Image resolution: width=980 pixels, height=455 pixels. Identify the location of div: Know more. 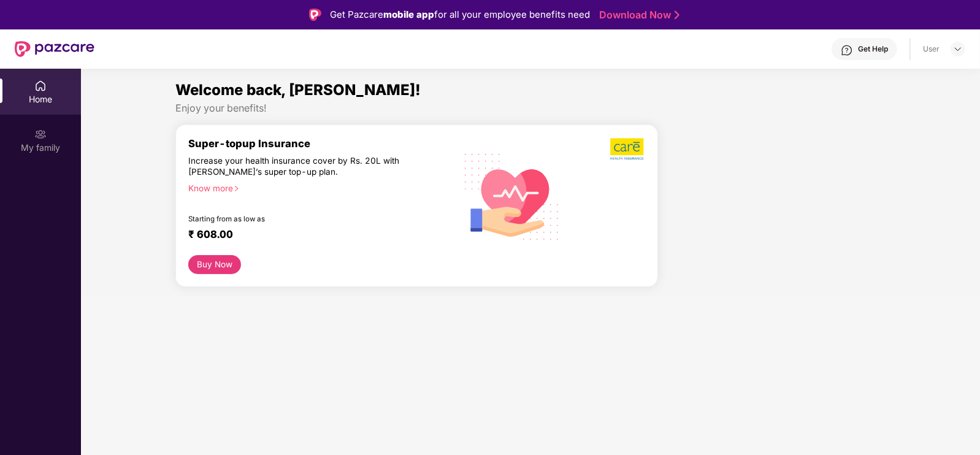
(318, 187).